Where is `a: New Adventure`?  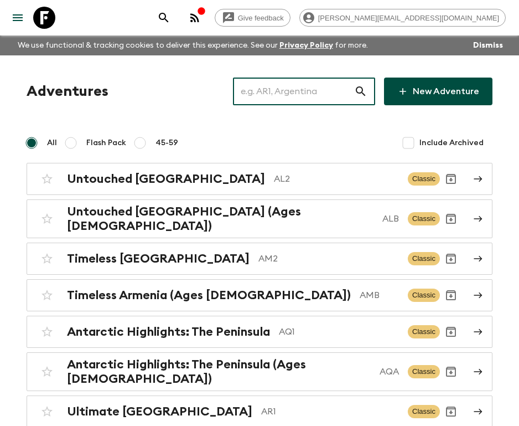 a: New Adventure is located at coordinates (439, 91).